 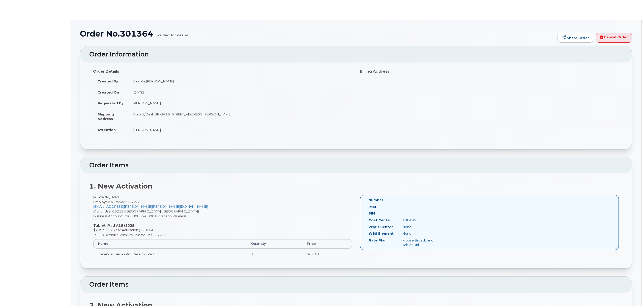 I want to click on label: Rate Plan, so click(x=377, y=240).